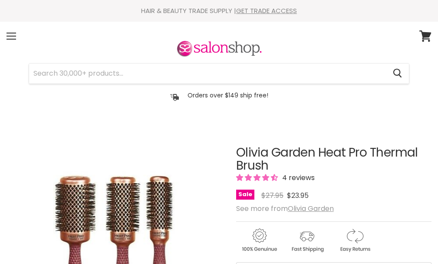 The width and height of the screenshot is (438, 264). Describe the element at coordinates (298, 195) in the screenshot. I see `span: $23.95` at that location.